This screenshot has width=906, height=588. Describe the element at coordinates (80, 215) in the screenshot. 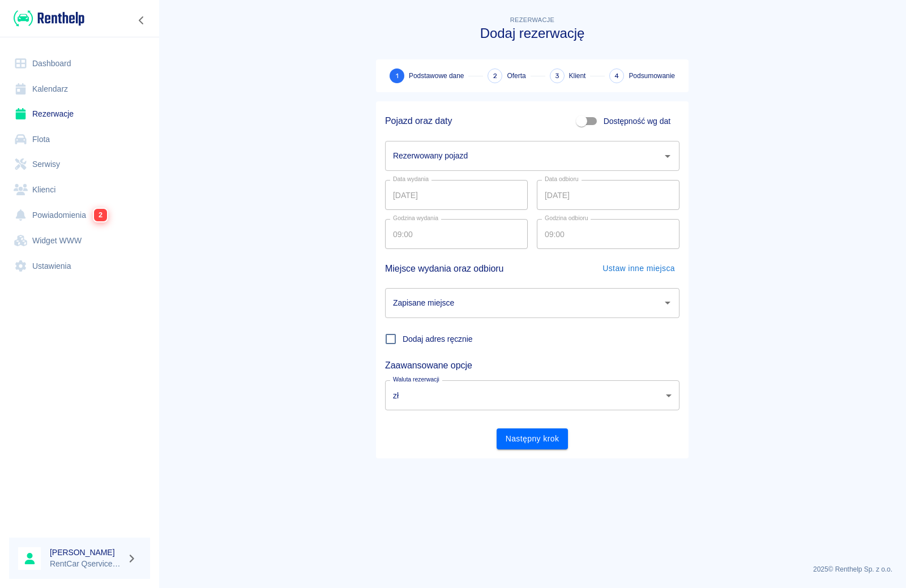

I see `a: Powiadomienia2` at that location.